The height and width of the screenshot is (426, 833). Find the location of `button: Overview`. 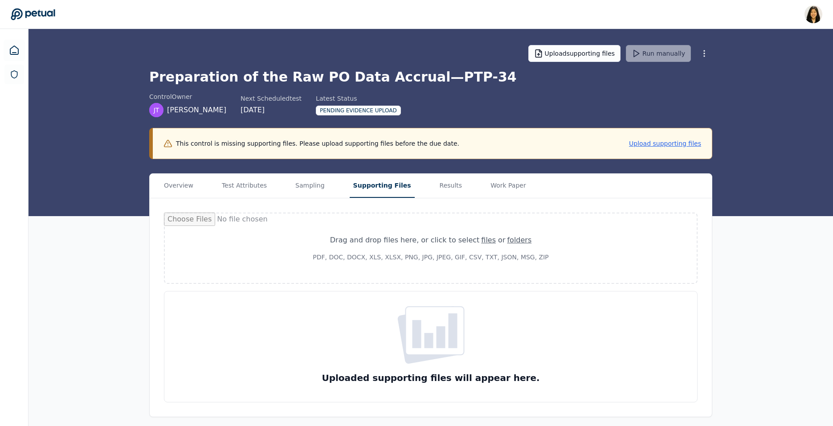

button: Overview is located at coordinates (179, 186).